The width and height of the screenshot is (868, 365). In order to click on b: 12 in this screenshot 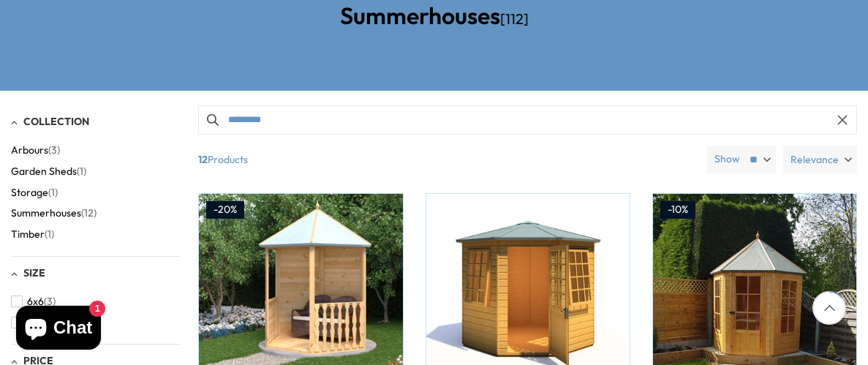, I will do `click(202, 159)`.